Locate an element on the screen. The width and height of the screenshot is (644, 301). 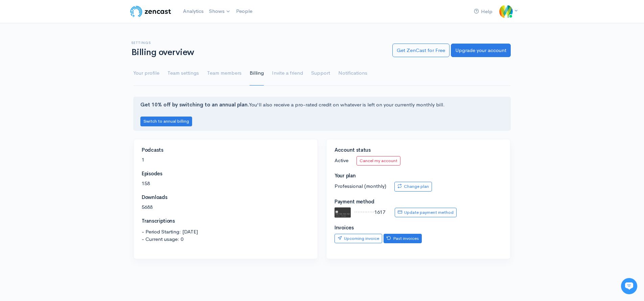
p: Professional (monthly) is located at coordinates (418, 186).